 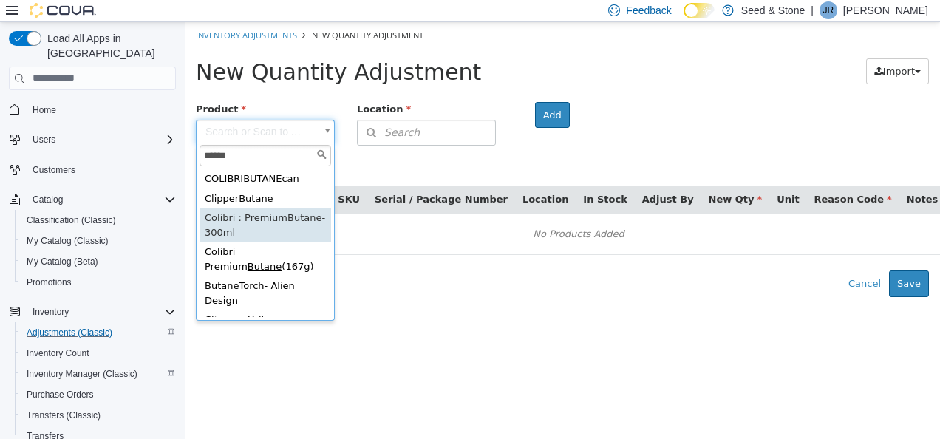 I want to click on div: Colibri Premium (167g), so click(x=81, y=237).